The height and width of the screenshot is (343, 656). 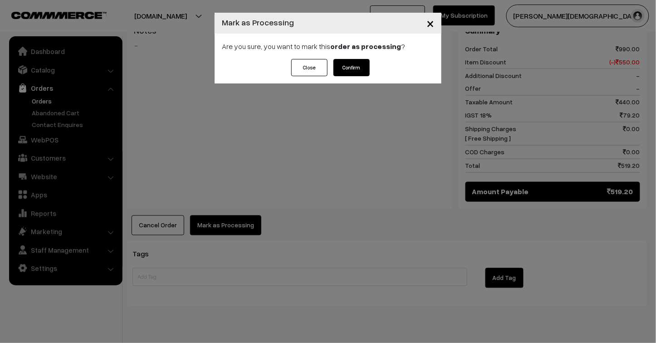 I want to click on h4: Mark as Processing, so click(x=257, y=22).